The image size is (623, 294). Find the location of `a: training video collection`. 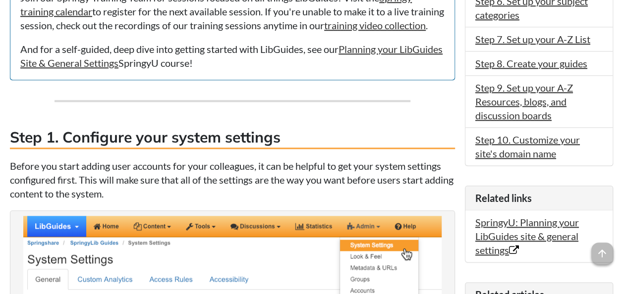

a: training video collection is located at coordinates (375, 25).